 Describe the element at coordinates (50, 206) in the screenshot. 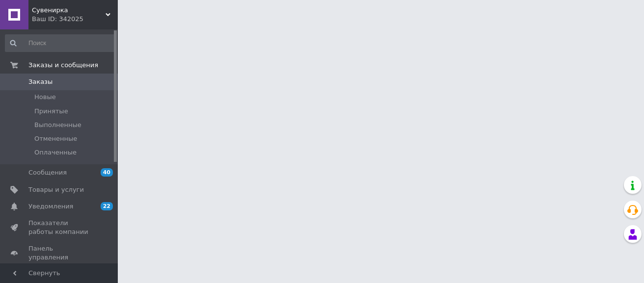

I see `span: Уведомления` at that location.